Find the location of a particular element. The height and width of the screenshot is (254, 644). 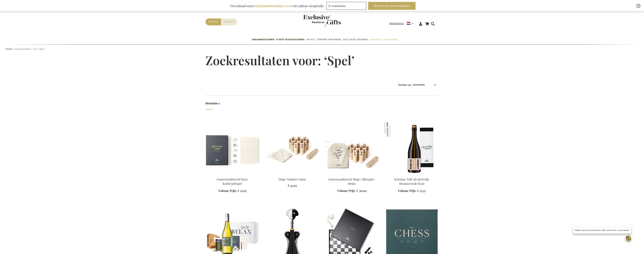

div: Close is located at coordinates (638, 6).